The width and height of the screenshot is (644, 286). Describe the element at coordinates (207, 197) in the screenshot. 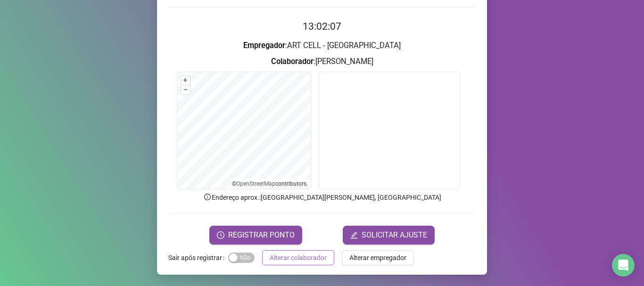

I see `span: info-circle` at that location.